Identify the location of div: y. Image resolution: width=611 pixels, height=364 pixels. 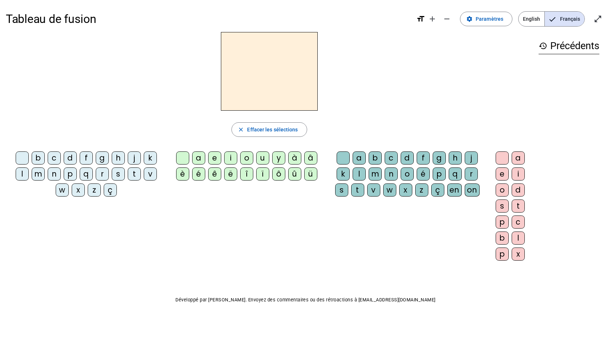
(278, 158).